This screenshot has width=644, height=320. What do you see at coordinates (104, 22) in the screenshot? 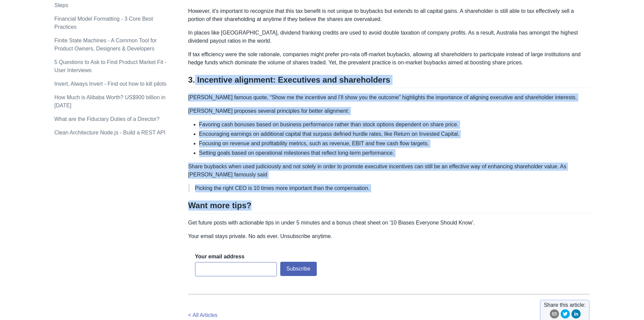
I see `a: Financial Model Formatting - 3 Core Best Practices` at bounding box center [104, 22].